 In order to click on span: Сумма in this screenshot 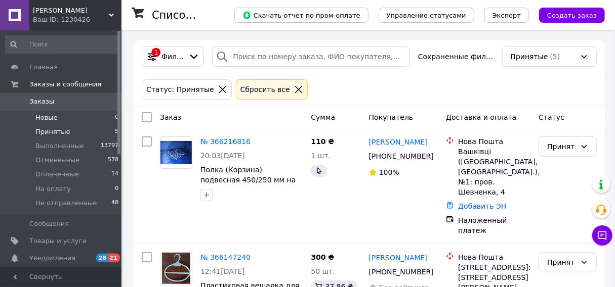, I will do `click(323, 117)`.